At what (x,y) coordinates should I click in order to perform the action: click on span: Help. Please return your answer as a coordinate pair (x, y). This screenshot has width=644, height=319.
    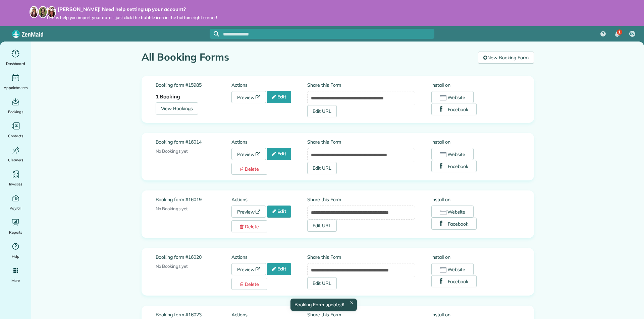
    Looking at the image, I should click on (16, 256).